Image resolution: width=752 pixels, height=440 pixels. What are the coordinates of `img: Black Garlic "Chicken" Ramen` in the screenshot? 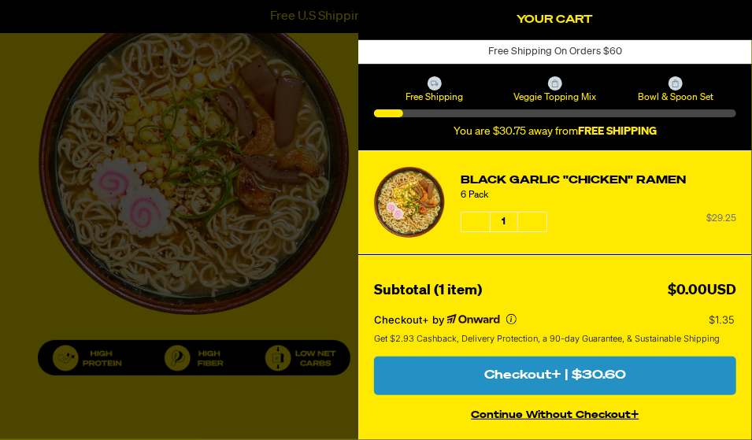 It's located at (410, 202).